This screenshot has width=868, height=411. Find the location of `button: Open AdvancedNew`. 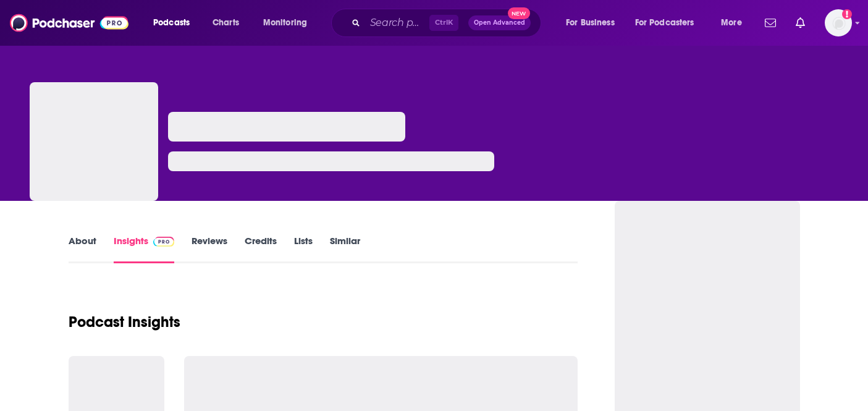

button: Open AdvancedNew is located at coordinates (499, 23).